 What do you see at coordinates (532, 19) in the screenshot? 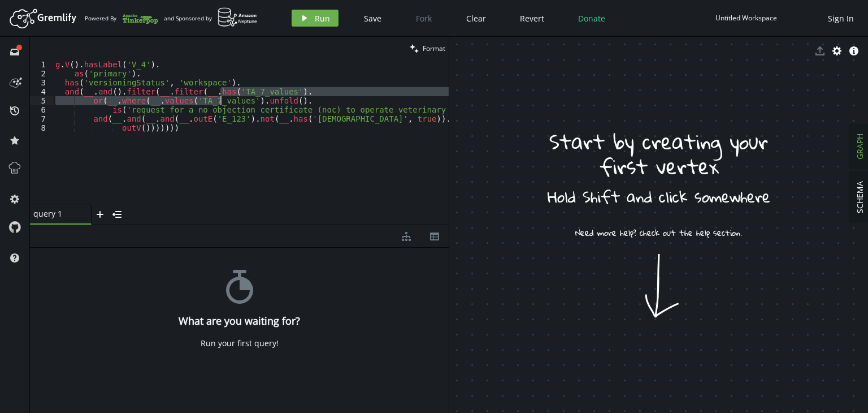
I see `button: Revert` at bounding box center [532, 19].